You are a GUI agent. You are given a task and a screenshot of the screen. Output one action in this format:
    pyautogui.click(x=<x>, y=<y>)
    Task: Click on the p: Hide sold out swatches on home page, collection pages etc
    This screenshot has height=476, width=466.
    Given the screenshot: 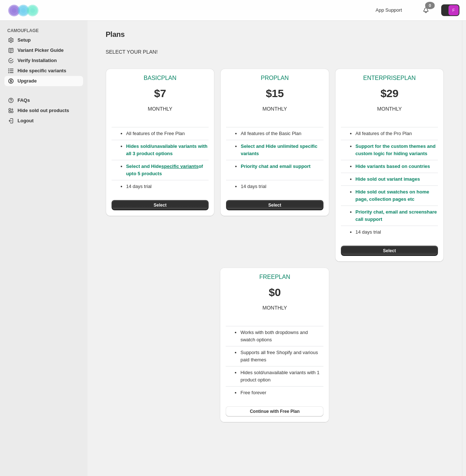 What is the action you would take?
    pyautogui.click(x=397, y=195)
    